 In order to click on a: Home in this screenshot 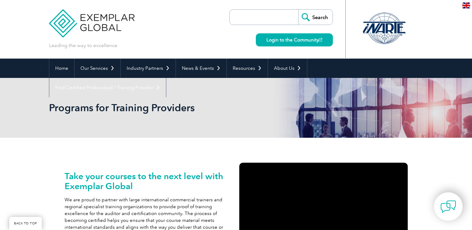, I will do `click(62, 68)`.